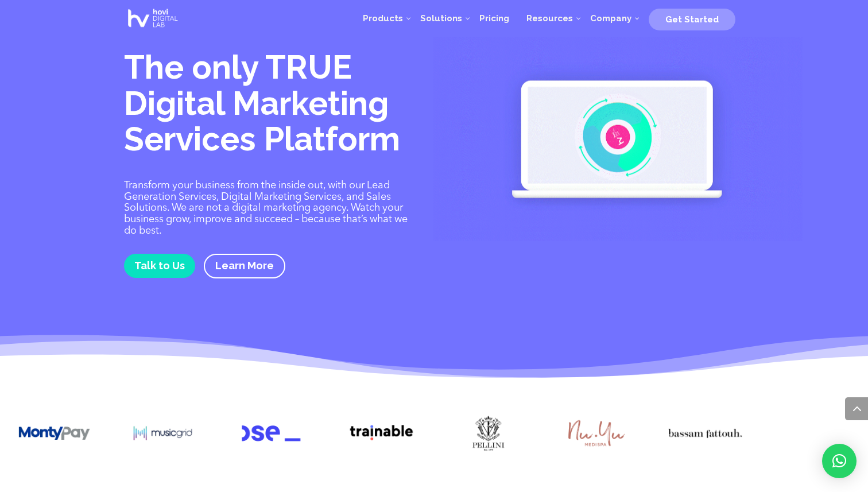 The image size is (868, 492). Describe the element at coordinates (494, 18) in the screenshot. I see `span: Pricing` at that location.